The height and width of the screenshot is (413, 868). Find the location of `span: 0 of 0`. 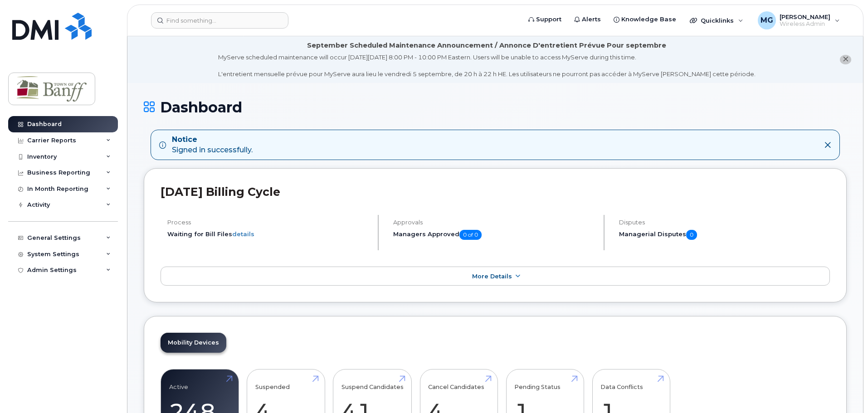

span: 0 of 0 is located at coordinates (470, 234).